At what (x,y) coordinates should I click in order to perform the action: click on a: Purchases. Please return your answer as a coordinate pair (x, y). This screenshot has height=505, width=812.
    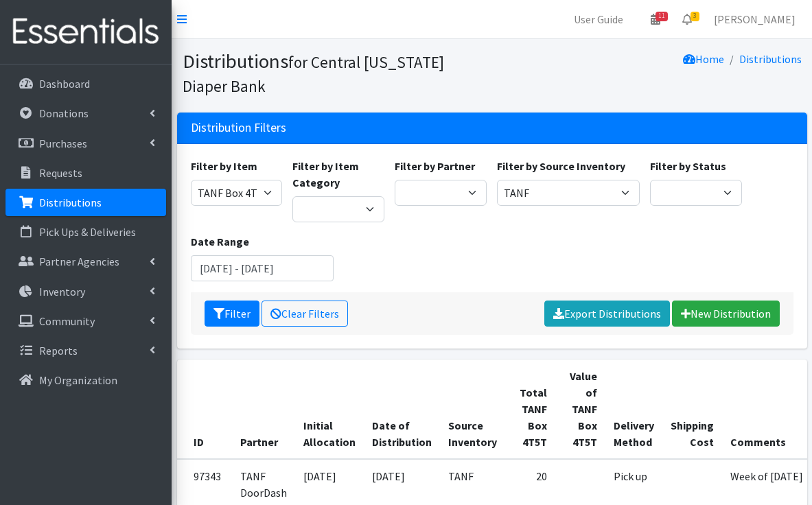
    Looking at the image, I should click on (86, 143).